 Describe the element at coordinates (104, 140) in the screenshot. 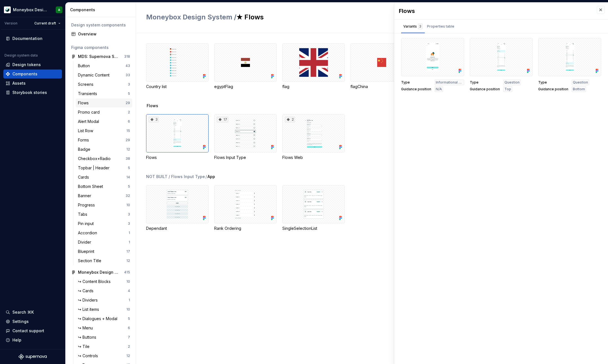

I see `a: Forms29` at that location.